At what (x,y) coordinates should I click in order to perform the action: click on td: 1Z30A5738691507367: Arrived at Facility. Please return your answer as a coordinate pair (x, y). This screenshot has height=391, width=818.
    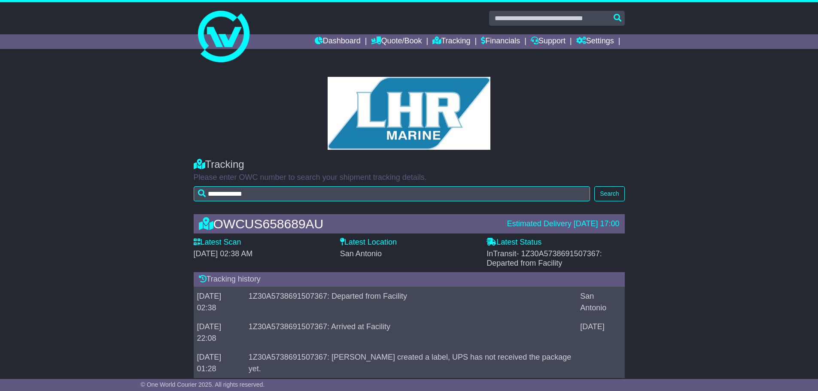
    Looking at the image, I should click on (411, 332).